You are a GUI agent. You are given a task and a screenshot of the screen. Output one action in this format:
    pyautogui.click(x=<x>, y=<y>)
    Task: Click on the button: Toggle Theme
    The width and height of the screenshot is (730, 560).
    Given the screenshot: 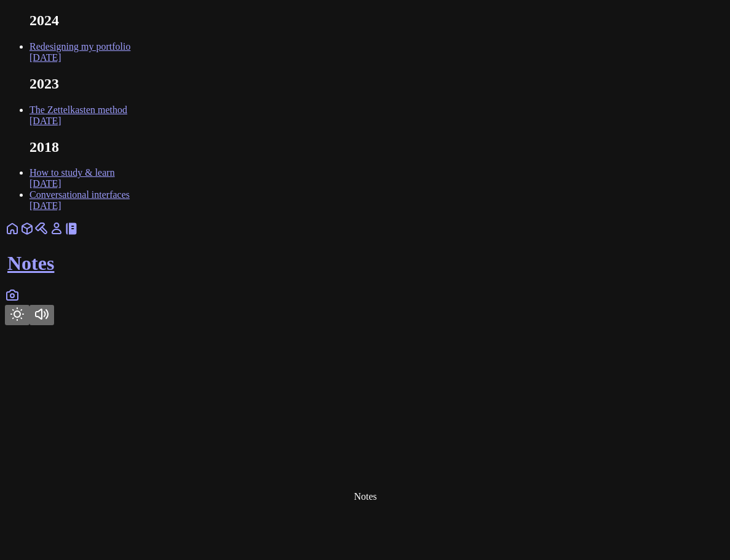 What is the action you would take?
    pyautogui.click(x=17, y=315)
    